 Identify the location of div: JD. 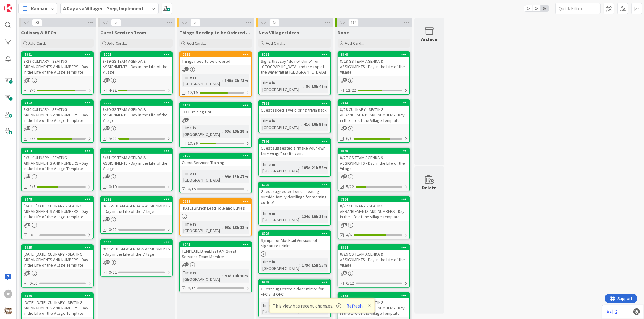
(8, 294).